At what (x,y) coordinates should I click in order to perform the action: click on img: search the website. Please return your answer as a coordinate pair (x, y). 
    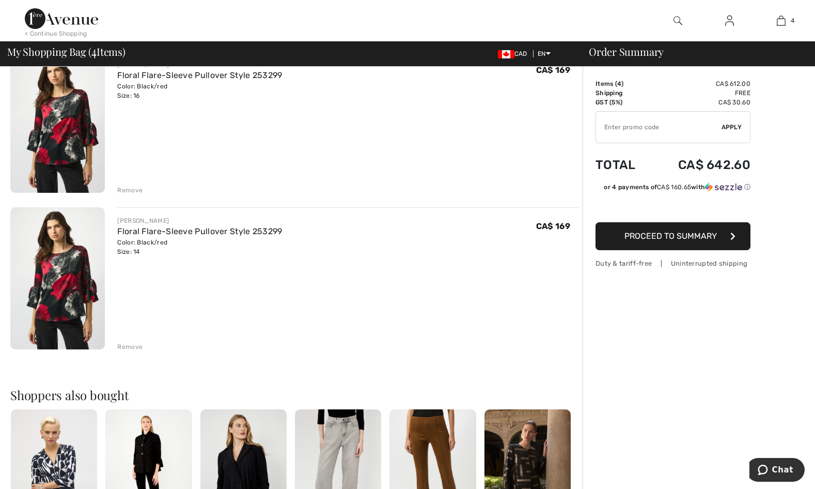
    Looking at the image, I should click on (678, 21).